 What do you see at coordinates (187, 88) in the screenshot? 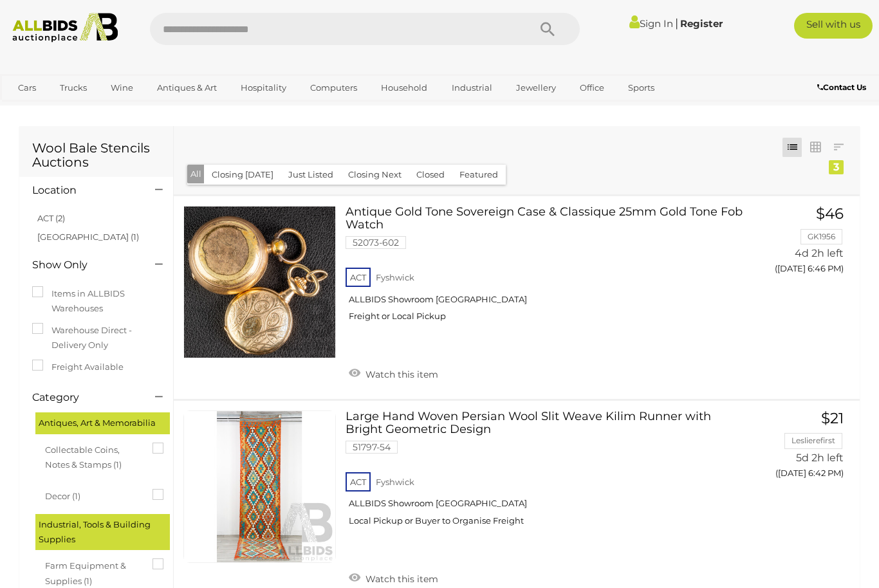
I see `a: Antiques & Art` at bounding box center [187, 88].